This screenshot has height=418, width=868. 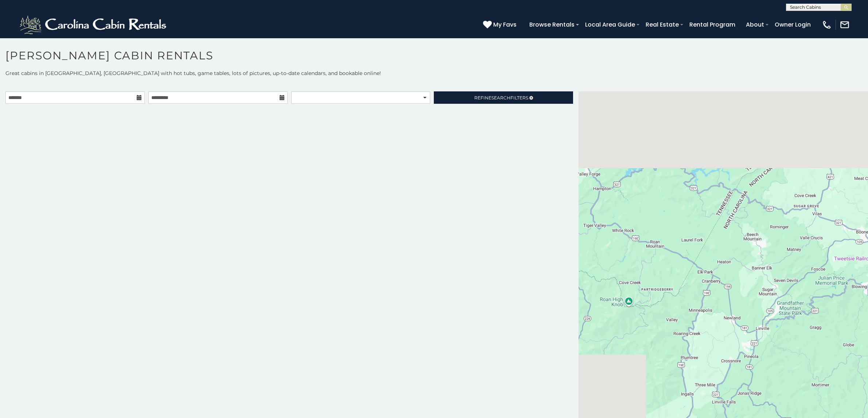 I want to click on a: Rental Program, so click(x=713, y=24).